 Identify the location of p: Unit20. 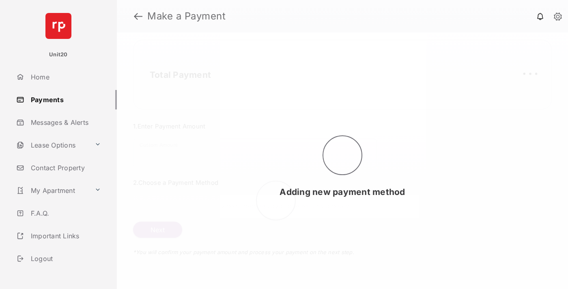
(58, 55).